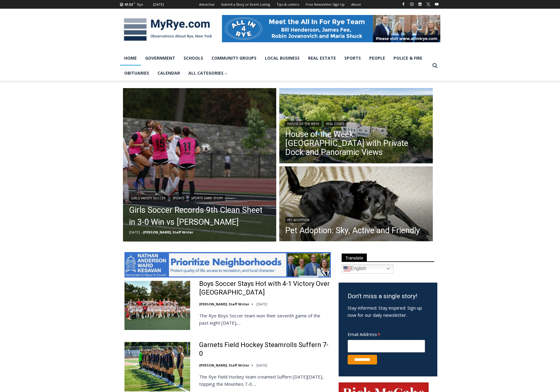  What do you see at coordinates (134, 3) in the screenshot?
I see `span: F` at bounding box center [134, 3].